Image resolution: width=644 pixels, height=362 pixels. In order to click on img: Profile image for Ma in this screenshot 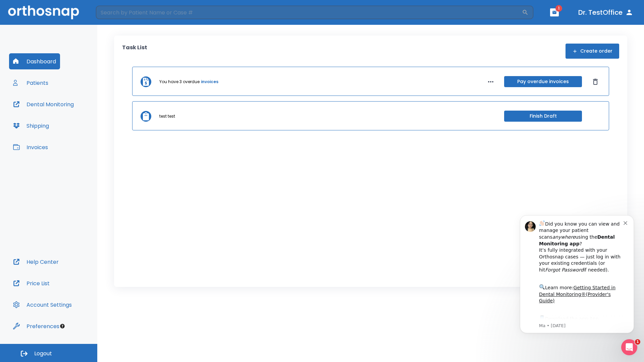, I will do `click(20, 21)`.